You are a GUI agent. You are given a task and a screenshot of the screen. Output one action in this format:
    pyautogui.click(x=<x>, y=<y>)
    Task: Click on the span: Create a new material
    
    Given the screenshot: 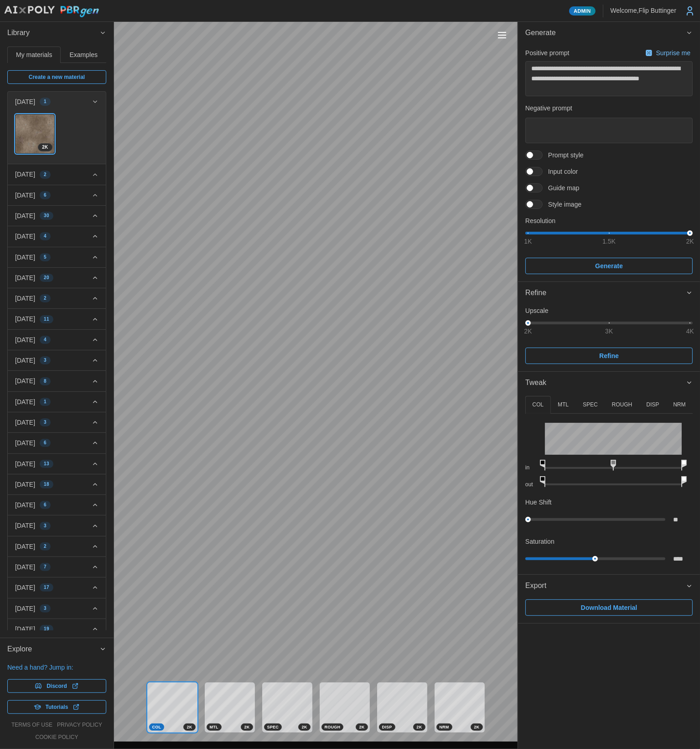 What is the action you would take?
    pyautogui.click(x=57, y=77)
    